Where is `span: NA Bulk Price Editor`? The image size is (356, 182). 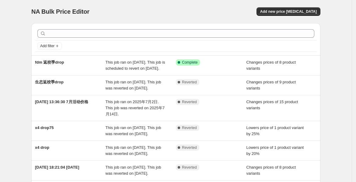
span: NA Bulk Price Editor is located at coordinates (60, 12).